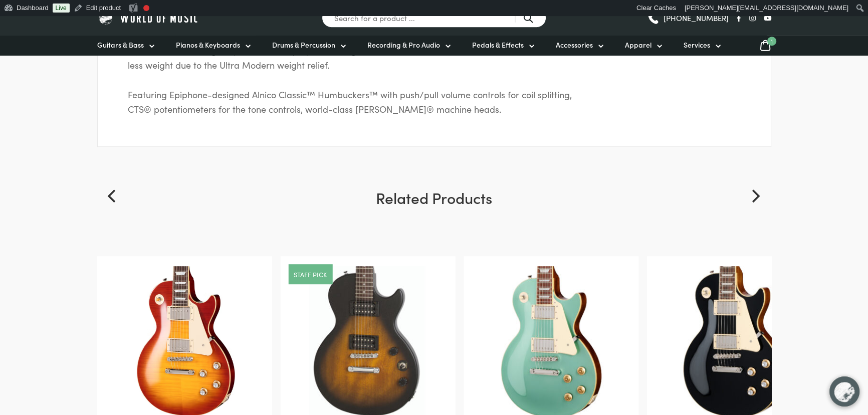 The height and width of the screenshot is (415, 868). What do you see at coordinates (772, 41) in the screenshot?
I see `span: 1` at bounding box center [772, 41].